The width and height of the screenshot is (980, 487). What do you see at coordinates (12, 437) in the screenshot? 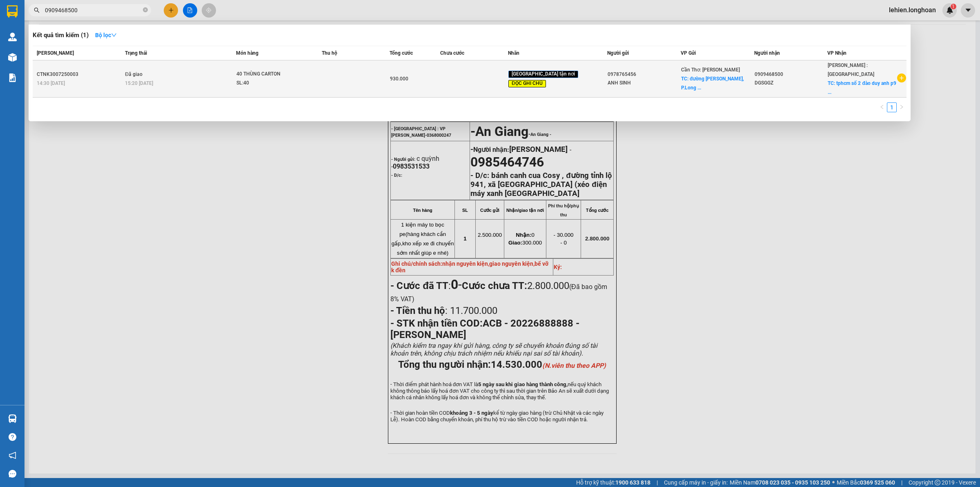
I see `span: question-circle` at bounding box center [12, 437].